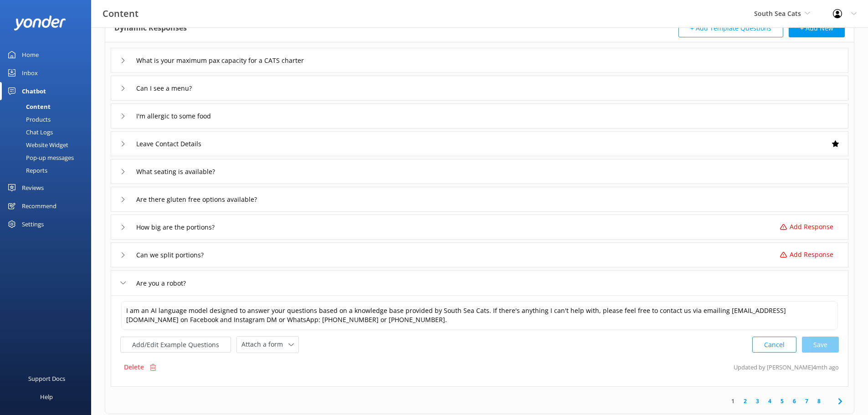 The image size is (868, 415). What do you see at coordinates (134, 367) in the screenshot?
I see `p: Delete` at bounding box center [134, 367].